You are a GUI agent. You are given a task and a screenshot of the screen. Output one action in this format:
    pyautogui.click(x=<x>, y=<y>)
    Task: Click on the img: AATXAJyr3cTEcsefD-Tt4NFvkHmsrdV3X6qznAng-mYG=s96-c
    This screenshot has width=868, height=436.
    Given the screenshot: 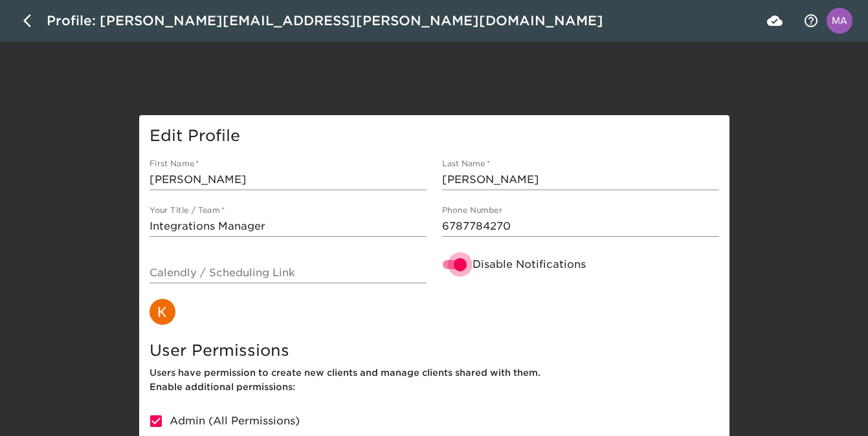 What is the action you would take?
    pyautogui.click(x=162, y=312)
    